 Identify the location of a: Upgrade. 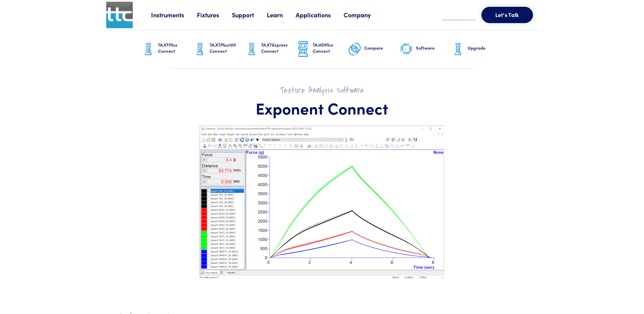
(477, 49).